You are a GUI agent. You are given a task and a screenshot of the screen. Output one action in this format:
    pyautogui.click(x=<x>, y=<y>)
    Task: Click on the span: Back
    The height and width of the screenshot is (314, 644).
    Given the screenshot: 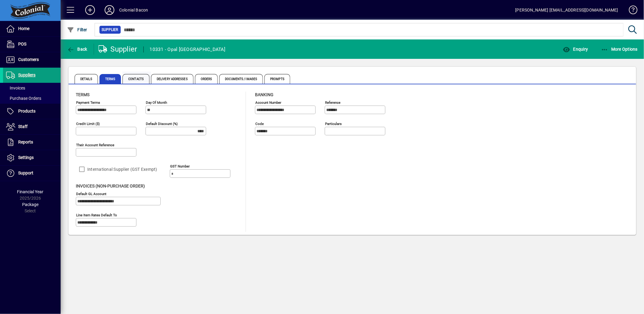 What is the action you would take?
    pyautogui.click(x=77, y=49)
    